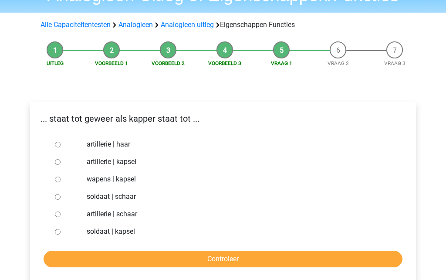 The width and height of the screenshot is (446, 280). Describe the element at coordinates (395, 63) in the screenshot. I see `a: Vraag 3` at that location.